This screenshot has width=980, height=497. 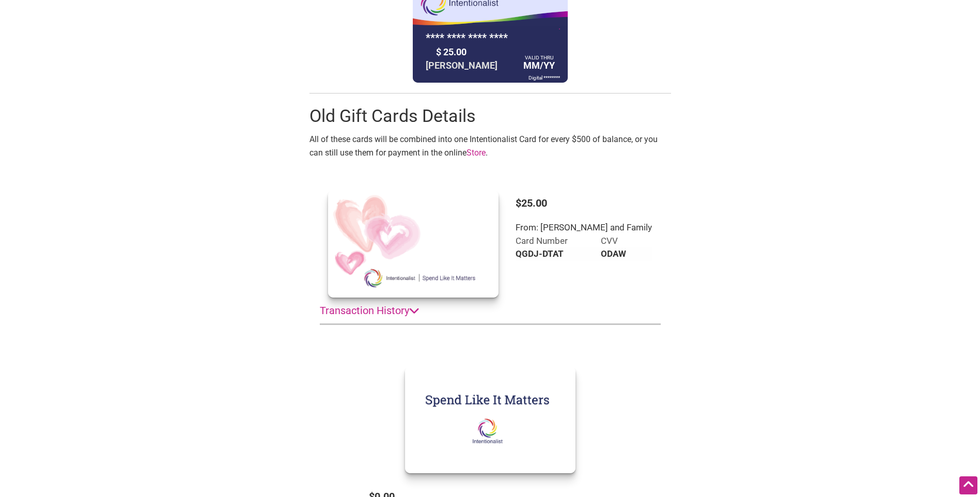 What do you see at coordinates (614, 253) in the screenshot?
I see `b: ODAW` at bounding box center [614, 253].